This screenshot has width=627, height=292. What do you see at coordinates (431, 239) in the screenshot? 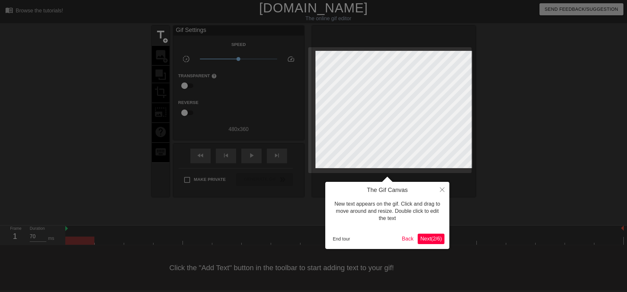
I see `span: Next ( 2 / 6 )` at bounding box center [431, 239].